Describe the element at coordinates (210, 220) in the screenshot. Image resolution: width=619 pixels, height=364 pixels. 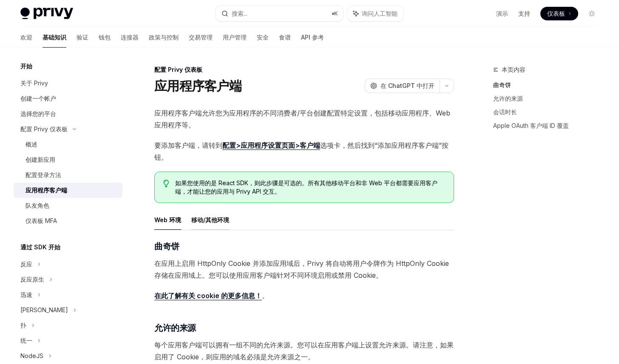
I see `button: 移动/其他环境` at that location.